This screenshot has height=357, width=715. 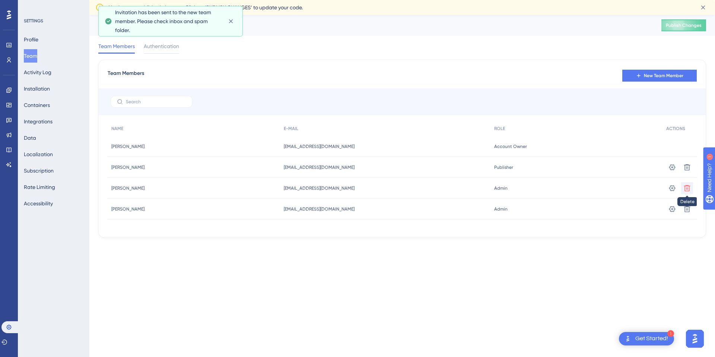 I want to click on button: Accessibility, so click(x=38, y=203).